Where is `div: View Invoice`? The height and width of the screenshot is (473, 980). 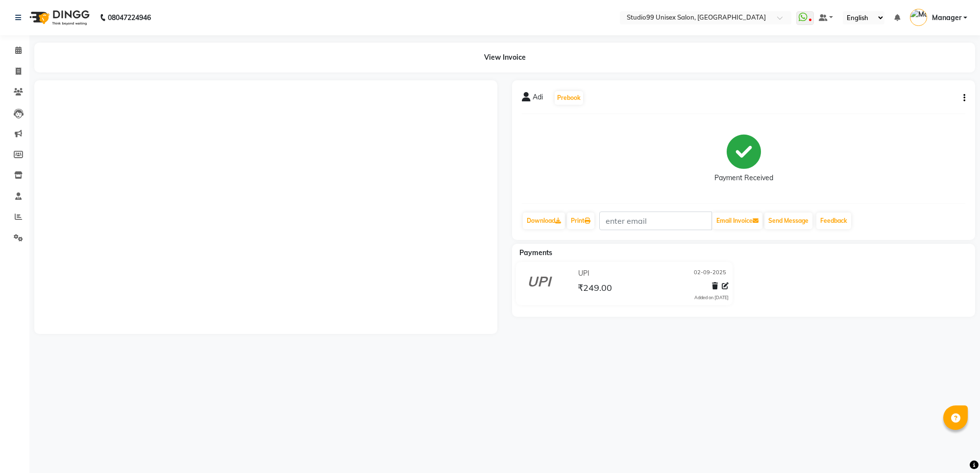
div: View Invoice is located at coordinates (505, 57).